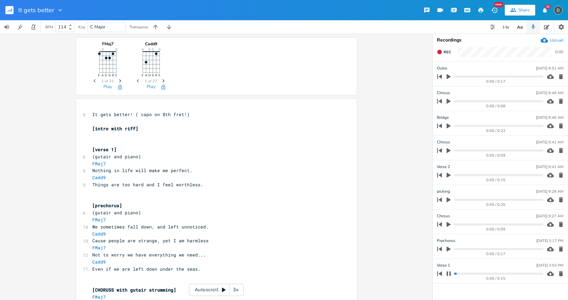  Describe the element at coordinates (150, 227) in the screenshot. I see `span: We sometimes fall down, and left unnoticed.` at that location.